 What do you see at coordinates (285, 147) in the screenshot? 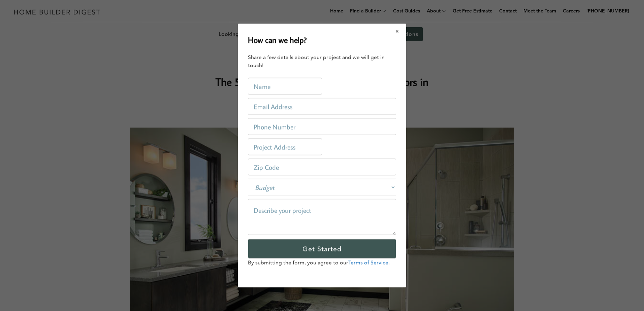
I see `input: Project Address` at bounding box center [285, 147].